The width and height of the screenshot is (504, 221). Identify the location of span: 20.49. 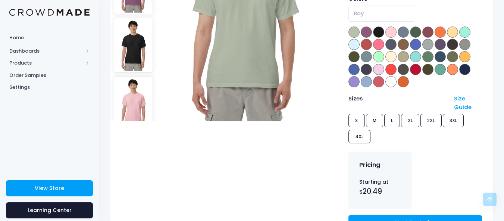
(372, 191).